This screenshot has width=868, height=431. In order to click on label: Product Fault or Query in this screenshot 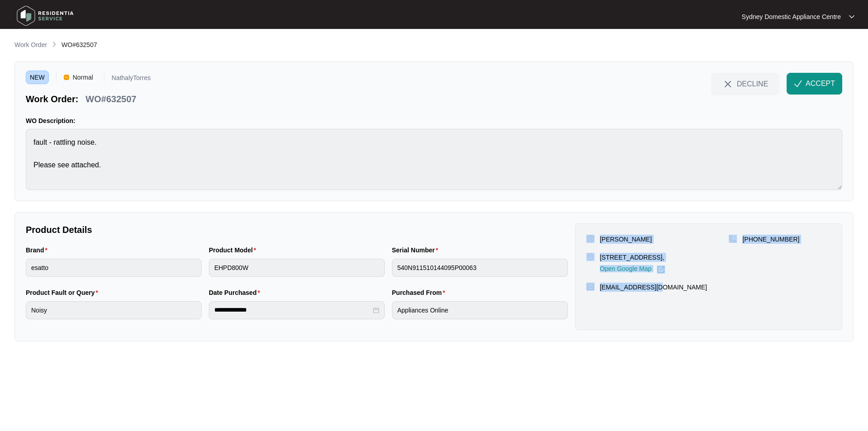, I will do `click(64, 293)`.